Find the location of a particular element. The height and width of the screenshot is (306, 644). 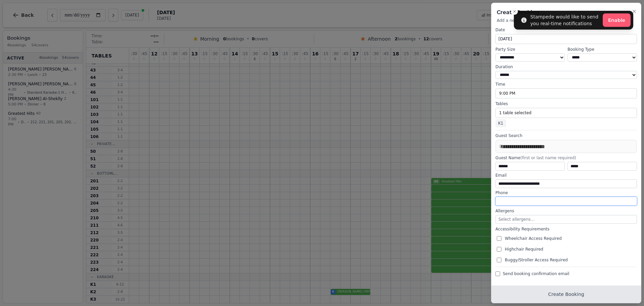

label: Phone is located at coordinates (566, 193).